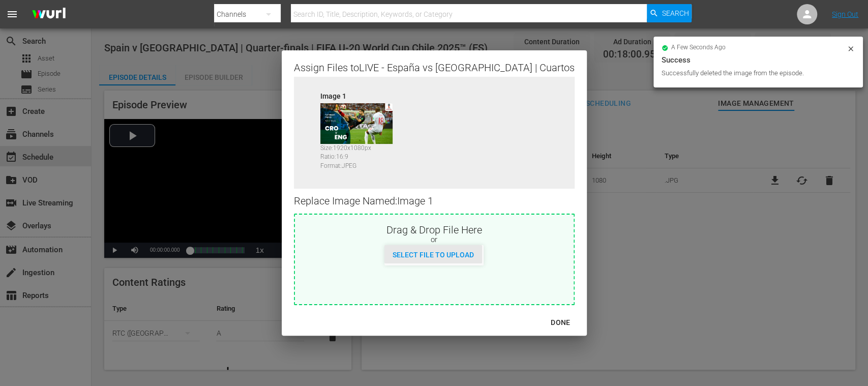 The height and width of the screenshot is (386, 868). What do you see at coordinates (560, 323) in the screenshot?
I see `div: DONE` at bounding box center [560, 323].